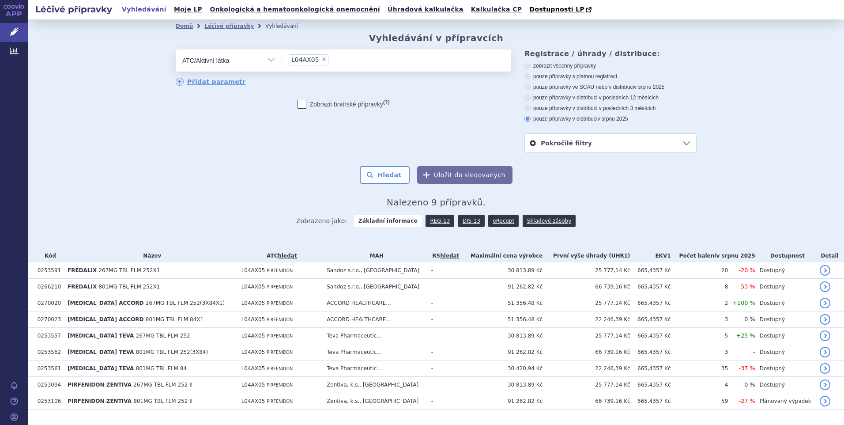 The height and width of the screenshot is (425, 844). Describe the element at coordinates (611, 53) in the screenshot. I see `h3: Registrace / úhrady / distribuce:` at that location.